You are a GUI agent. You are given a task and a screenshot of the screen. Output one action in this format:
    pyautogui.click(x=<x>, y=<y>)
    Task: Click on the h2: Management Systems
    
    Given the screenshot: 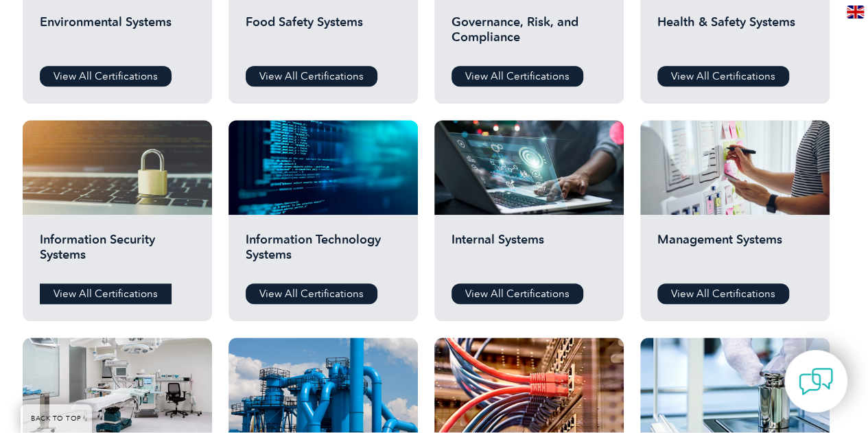 What is the action you would take?
    pyautogui.click(x=735, y=253)
    